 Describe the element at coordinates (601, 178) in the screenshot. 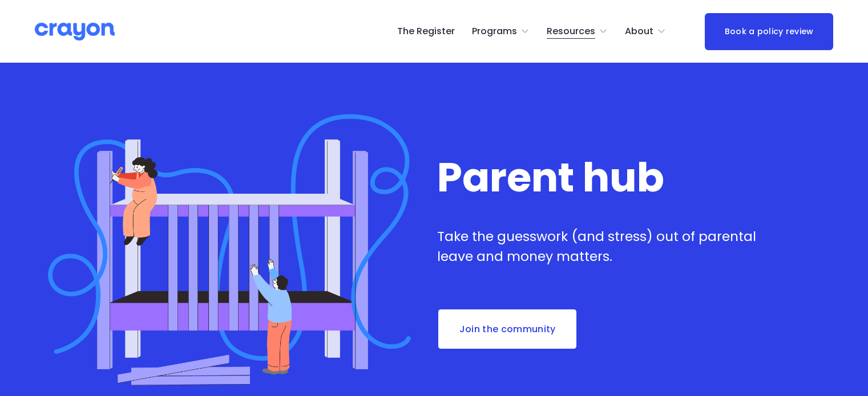

I see `h1: Parent hub` at that location.